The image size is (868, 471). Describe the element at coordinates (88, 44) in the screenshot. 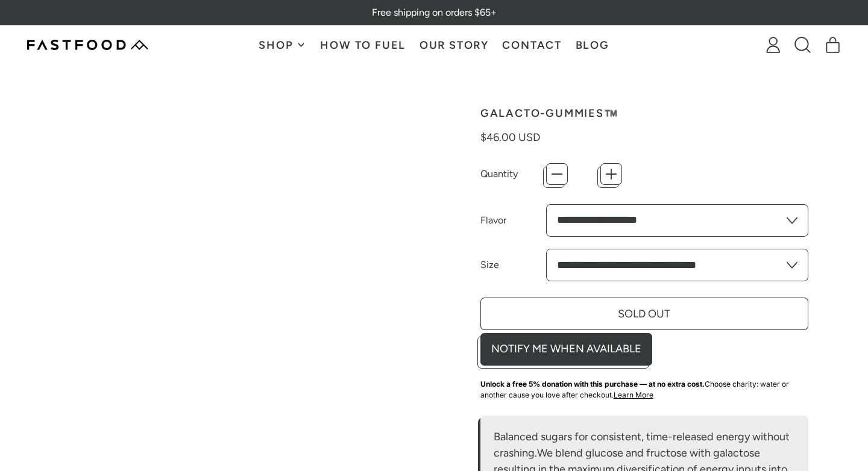

I see `a: Fastfood` at that location.